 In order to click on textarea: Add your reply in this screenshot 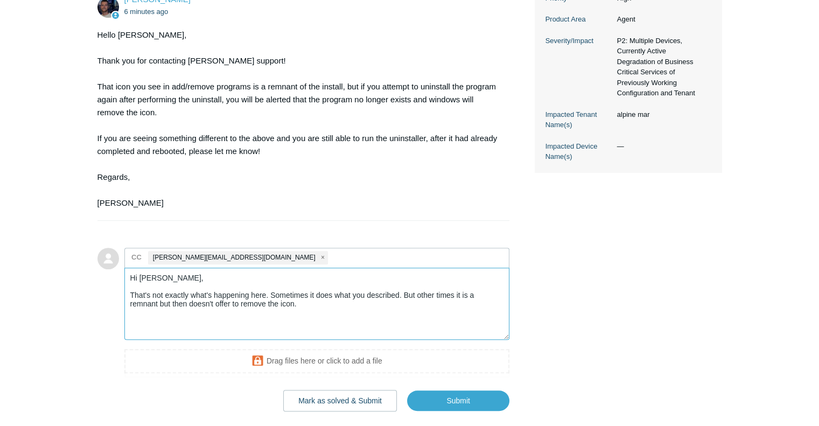, I will do `click(317, 304)`.